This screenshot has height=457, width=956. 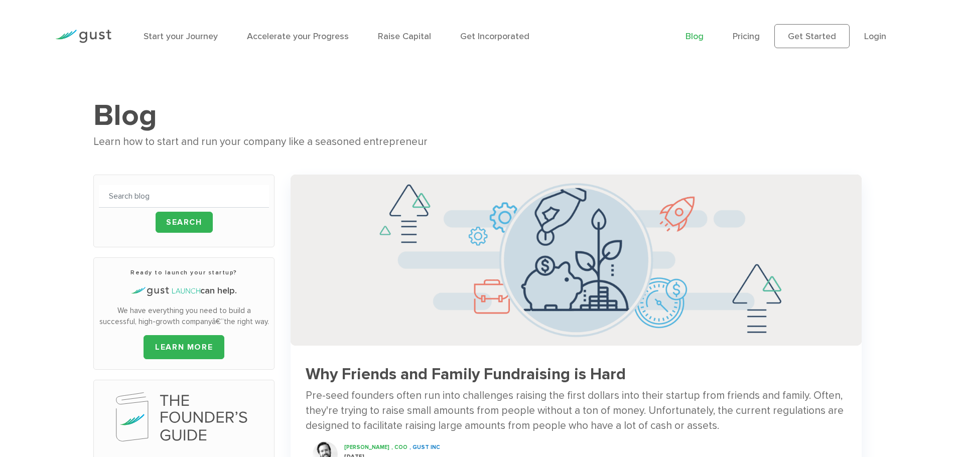 I want to click on a: Start your Journey, so click(x=181, y=36).